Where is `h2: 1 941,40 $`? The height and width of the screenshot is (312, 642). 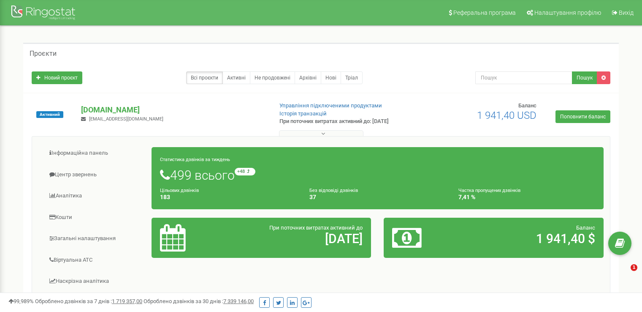 h2: 1 941,40 $ is located at coordinates (530, 238).